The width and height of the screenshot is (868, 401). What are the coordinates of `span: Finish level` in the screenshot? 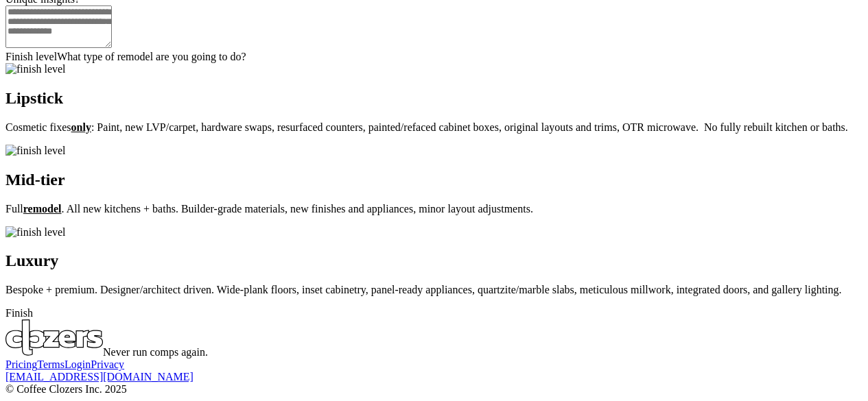 It's located at (31, 56).